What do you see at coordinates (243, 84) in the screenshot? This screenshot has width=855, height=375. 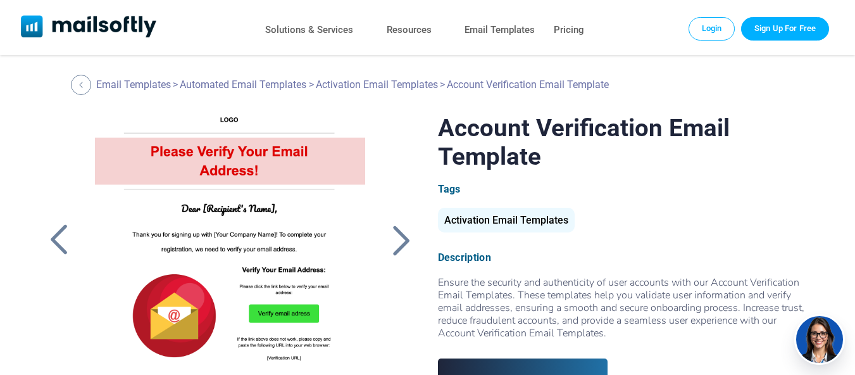 I see `a: Automated Email Templates` at bounding box center [243, 84].